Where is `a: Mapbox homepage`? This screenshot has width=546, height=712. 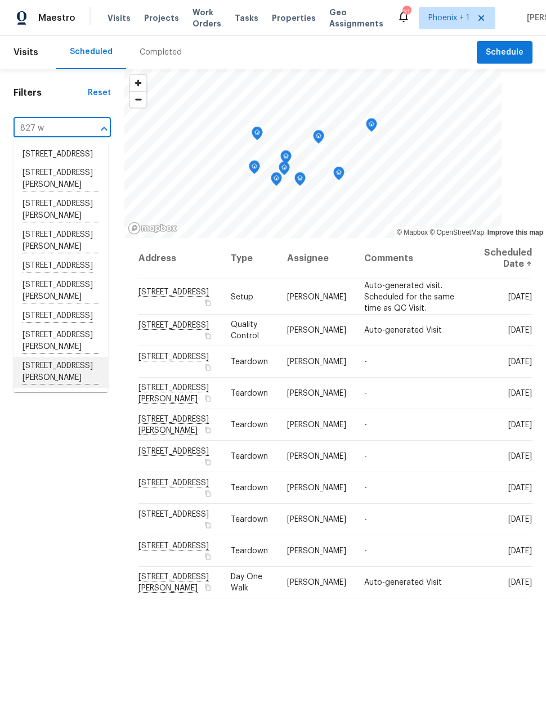 a: Mapbox homepage is located at coordinates (152, 228).